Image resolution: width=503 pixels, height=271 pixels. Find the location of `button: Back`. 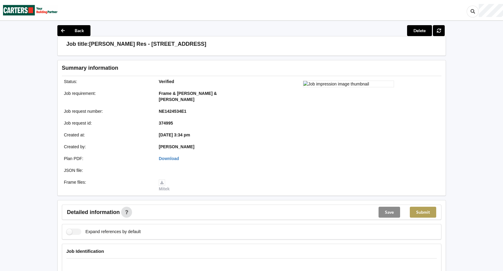

button: Back is located at coordinates (74, 31).